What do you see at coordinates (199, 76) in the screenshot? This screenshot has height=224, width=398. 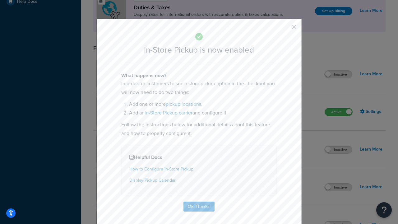 I see `h4: What happens now?` at bounding box center [199, 76].